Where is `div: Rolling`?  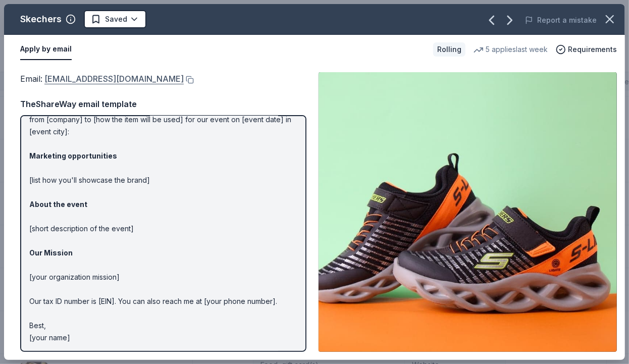 div: Rolling is located at coordinates (449, 50).